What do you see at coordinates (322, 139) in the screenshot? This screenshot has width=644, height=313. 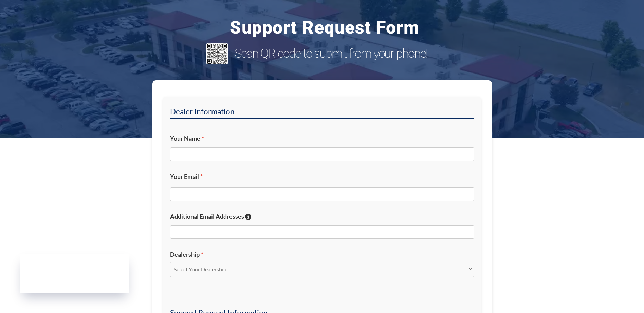 I see `label: Your Name` at bounding box center [322, 139].